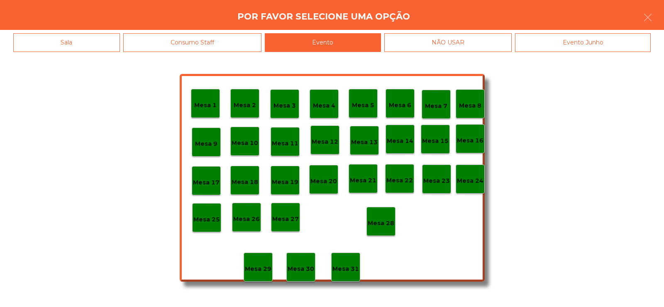  What do you see at coordinates (285, 143) in the screenshot?
I see `p: Mesa 11` at bounding box center [285, 143].